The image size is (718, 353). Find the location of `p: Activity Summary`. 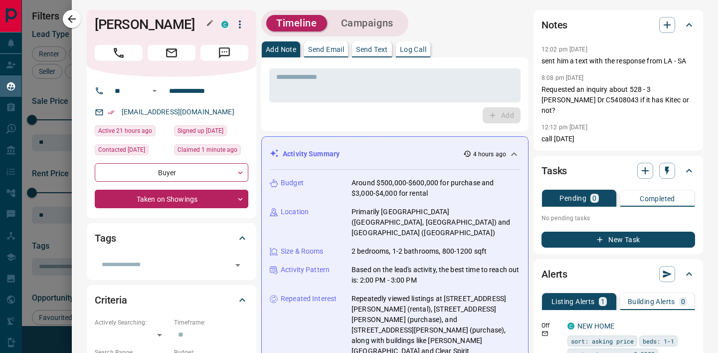

p: Activity Summary is located at coordinates (311, 154).